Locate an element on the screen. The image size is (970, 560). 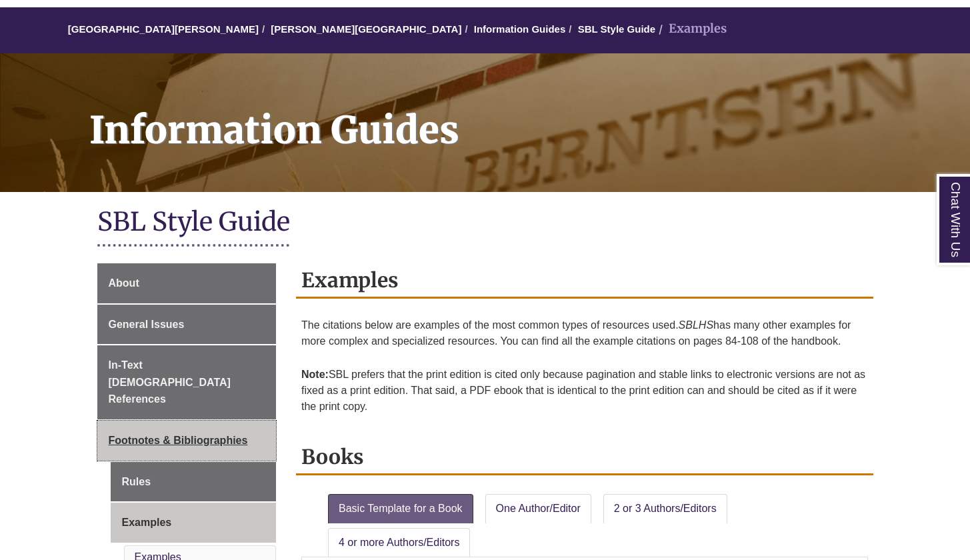
span: General Issues is located at coordinates (147, 324).